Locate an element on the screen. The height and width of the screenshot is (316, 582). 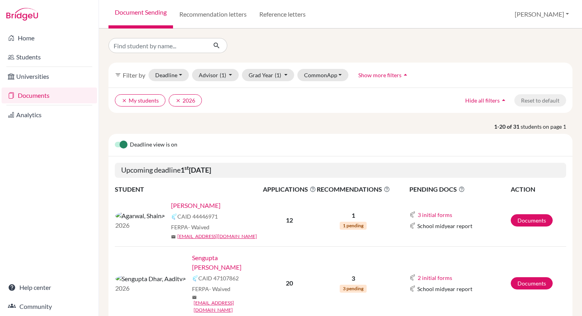
img: Agarwal, Shaina is located at coordinates (140, 216).